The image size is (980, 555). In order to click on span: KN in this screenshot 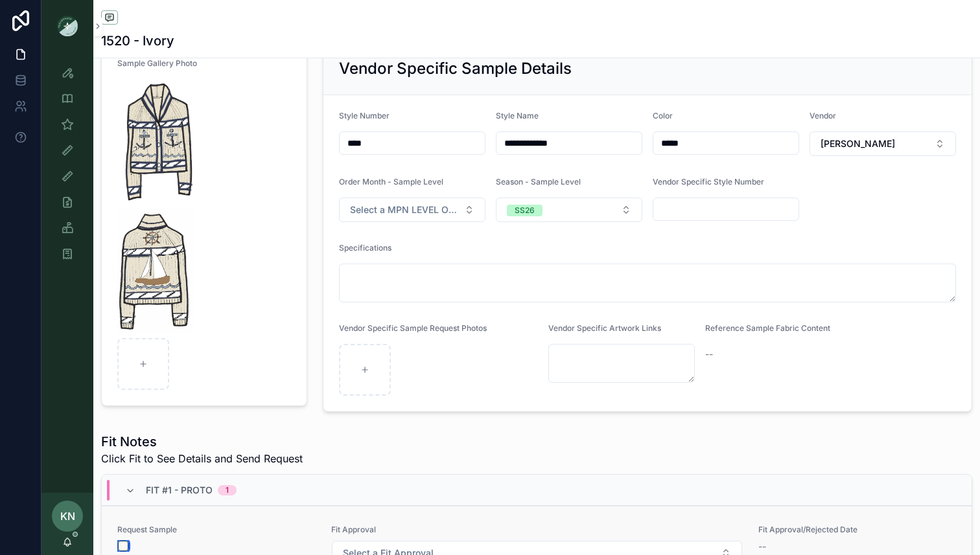, I will do `click(68, 516)`.